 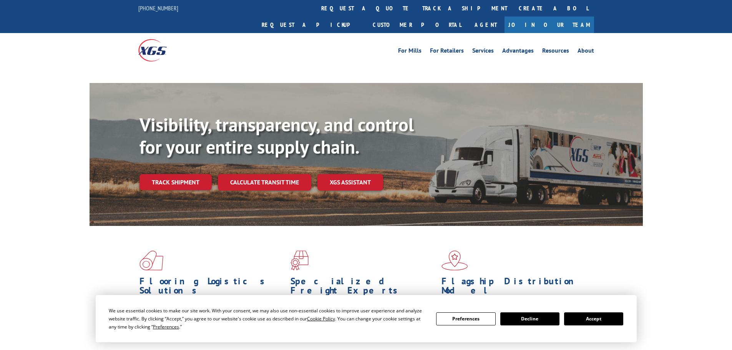 I want to click on h1: Specialized Freight Experts, so click(x=363, y=288).